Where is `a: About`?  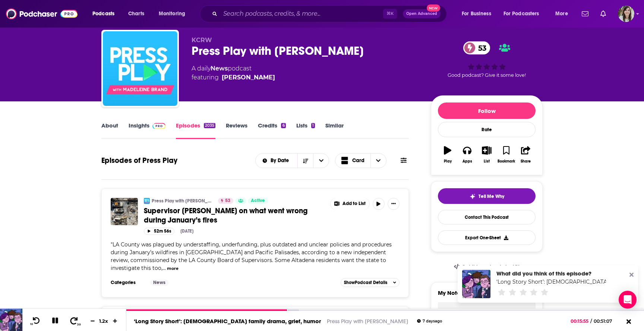 a: About is located at coordinates (110, 130).